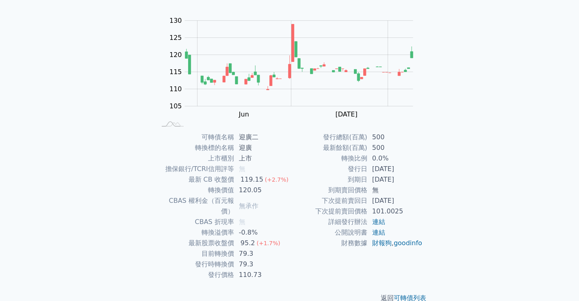 The image size is (579, 301). Describe the element at coordinates (195, 206) in the screenshot. I see `td: CBAS 權利金（百元報價）` at that location.